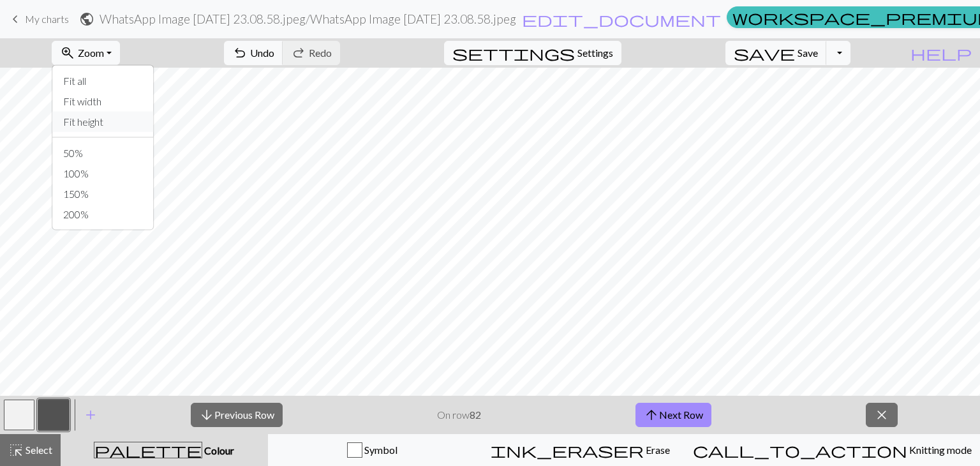 Image resolution: width=980 pixels, height=466 pixels. What do you see at coordinates (832, 450) in the screenshot?
I see `button: Knitting mode` at bounding box center [832, 450].